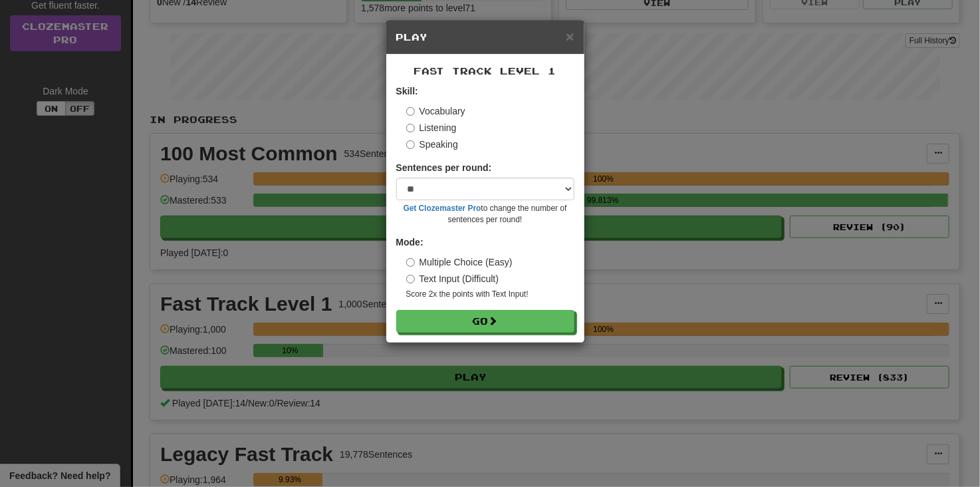 This screenshot has width=980, height=487. Describe the element at coordinates (485, 38) in the screenshot. I see `h5: Play` at that location.